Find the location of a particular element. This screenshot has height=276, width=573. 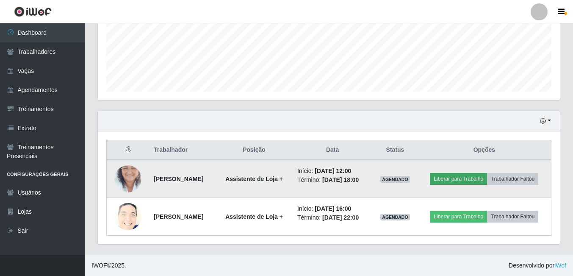

span: Desenvolvido por is located at coordinates (538, 265).